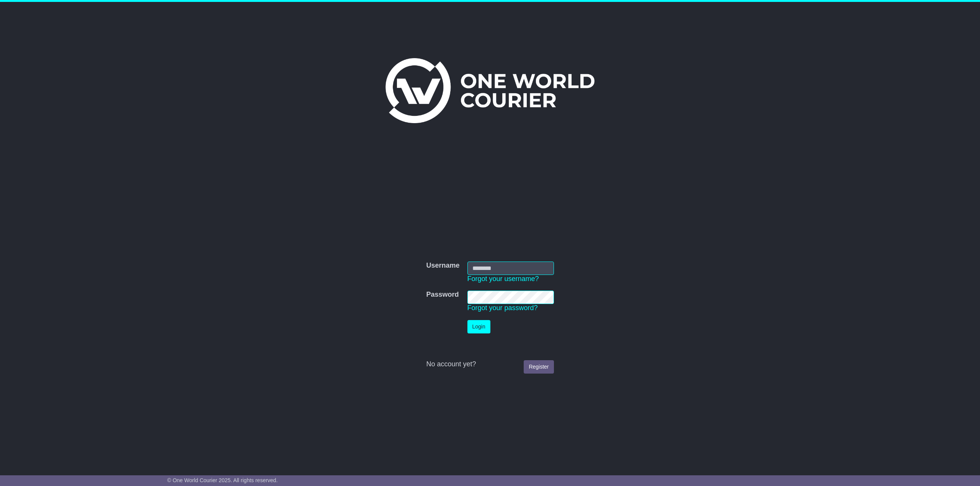 Image resolution: width=980 pixels, height=486 pixels. Describe the element at coordinates (503, 279) in the screenshot. I see `a: Forgot your username?` at that location.